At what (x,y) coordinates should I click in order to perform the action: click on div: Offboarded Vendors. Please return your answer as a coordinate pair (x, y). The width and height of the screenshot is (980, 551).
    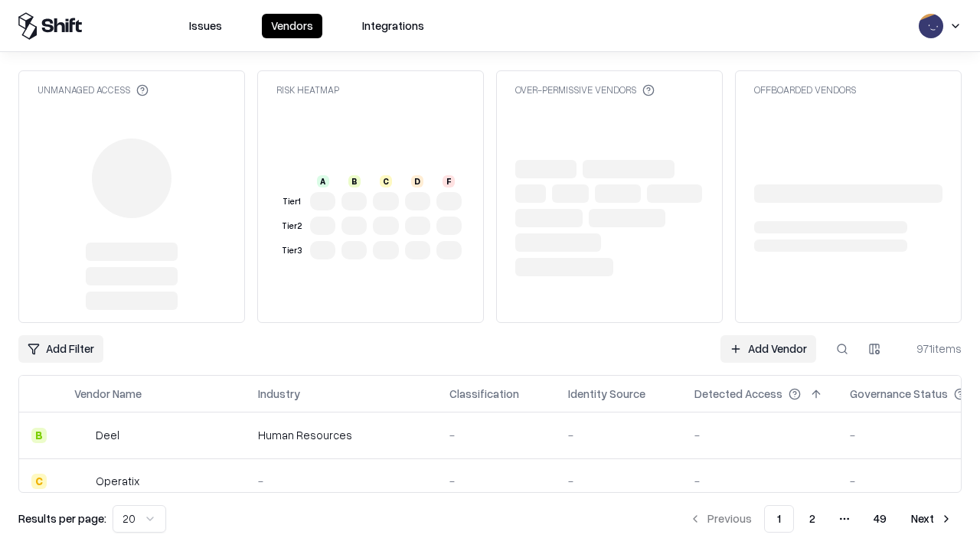
    Looking at the image, I should click on (804, 90).